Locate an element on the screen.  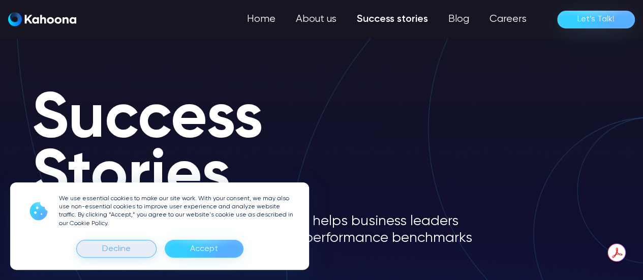
a: Careers is located at coordinates (508, 19).